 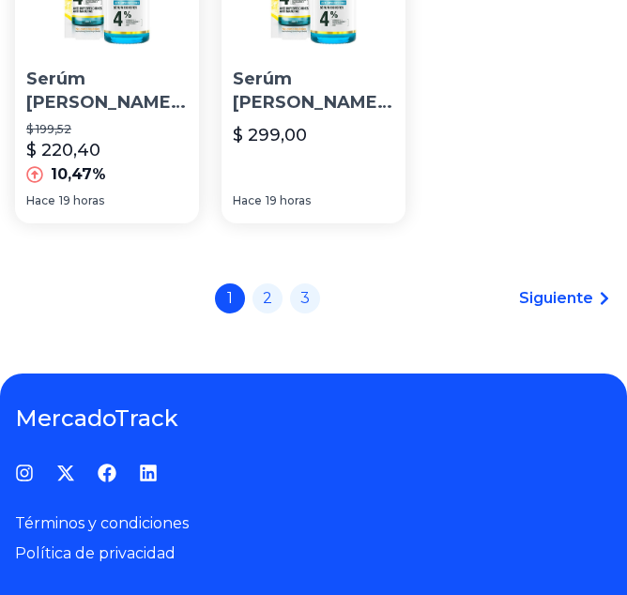 I want to click on a: Facebook, so click(x=107, y=473).